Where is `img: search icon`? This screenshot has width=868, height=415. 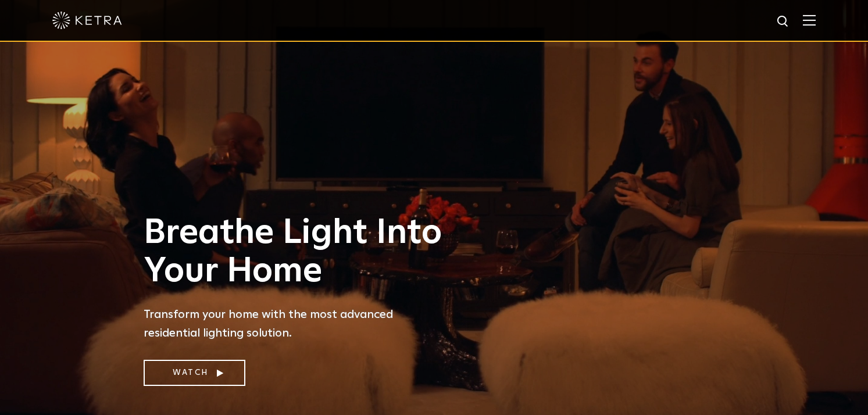 img: search icon is located at coordinates (783, 21).